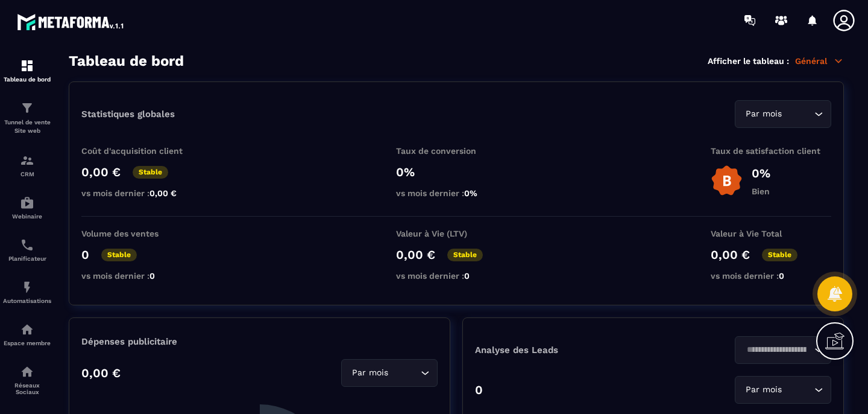  What do you see at coordinates (565, 350) in the screenshot?
I see `p: Analyse des Leads` at bounding box center [565, 350].